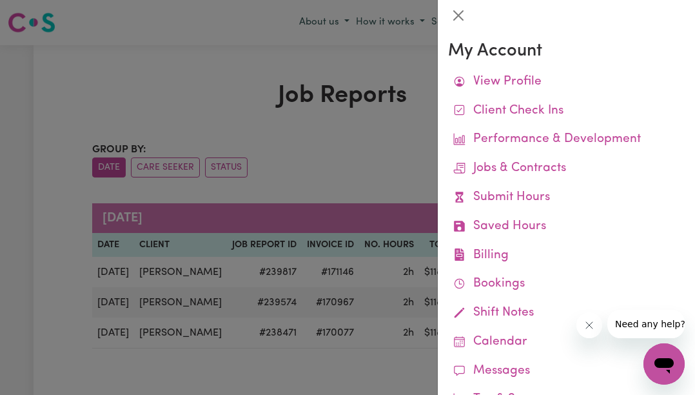 This screenshot has width=695, height=395. What do you see at coordinates (566, 255) in the screenshot?
I see `a: Billing` at bounding box center [566, 255].